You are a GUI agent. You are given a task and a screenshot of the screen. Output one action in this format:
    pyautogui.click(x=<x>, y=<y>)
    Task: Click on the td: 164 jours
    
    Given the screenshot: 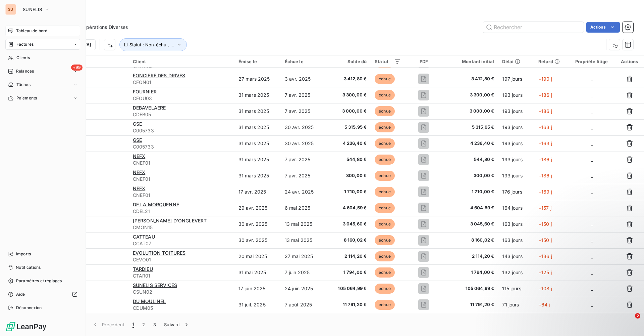 What is the action you would take?
    pyautogui.click(x=516, y=208)
    